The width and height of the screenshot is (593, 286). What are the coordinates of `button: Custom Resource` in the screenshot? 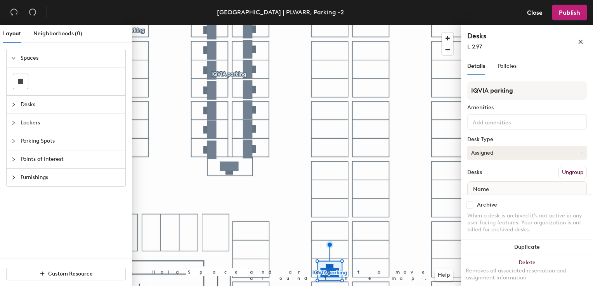 It's located at (66, 274).